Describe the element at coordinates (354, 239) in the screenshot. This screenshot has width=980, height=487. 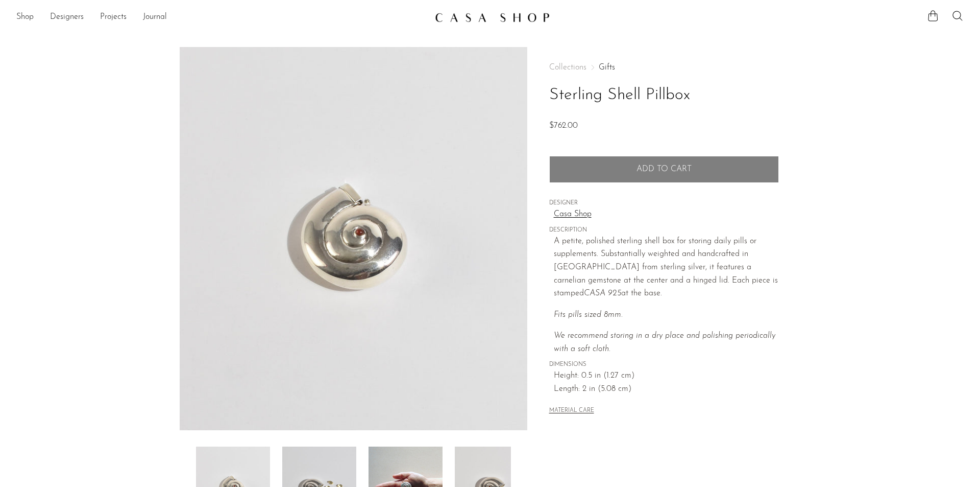
I see `img: Sterling Shell Pillbox` at that location.